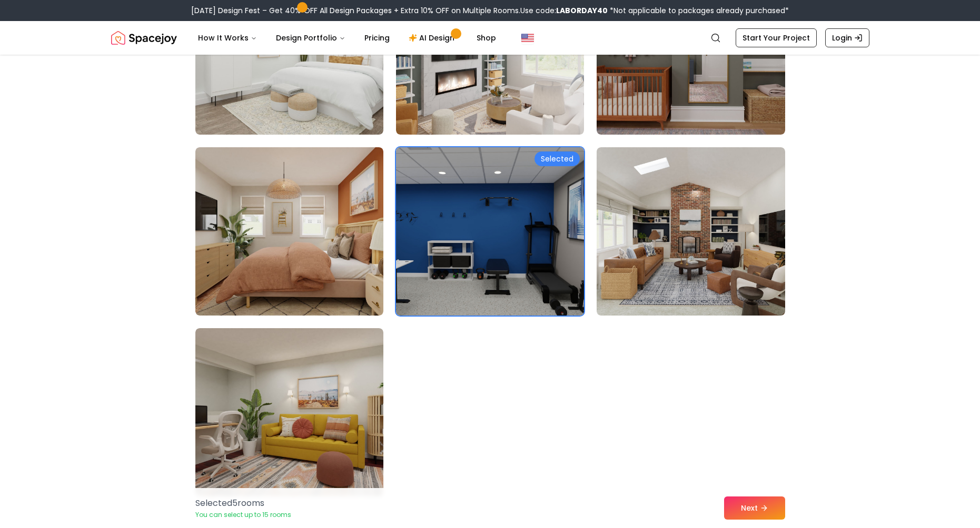 The width and height of the screenshot is (980, 528). Describe the element at coordinates (289, 413) in the screenshot. I see `img: Room room-100` at that location.